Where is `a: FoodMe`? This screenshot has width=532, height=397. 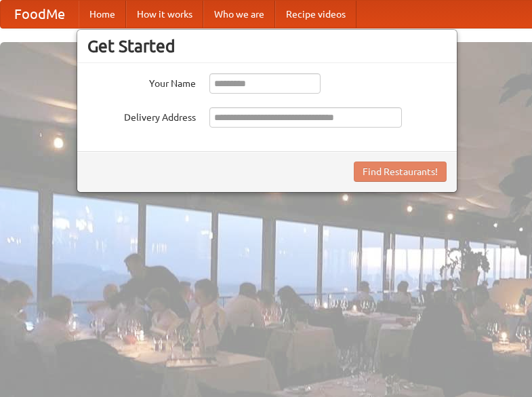
a: FoodMe is located at coordinates (39, 14).